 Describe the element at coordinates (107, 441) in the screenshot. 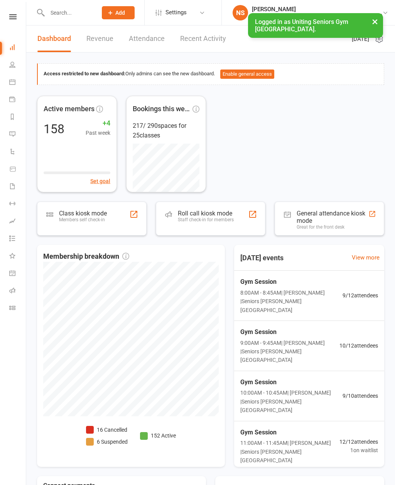

I see `li: 6 Suspended` at that location.